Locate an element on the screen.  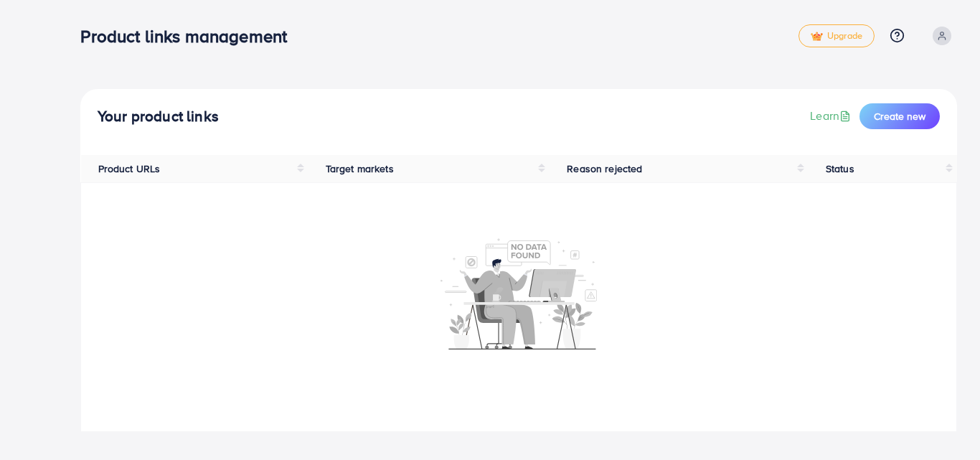
a: tickUpgrade is located at coordinates (836, 36).